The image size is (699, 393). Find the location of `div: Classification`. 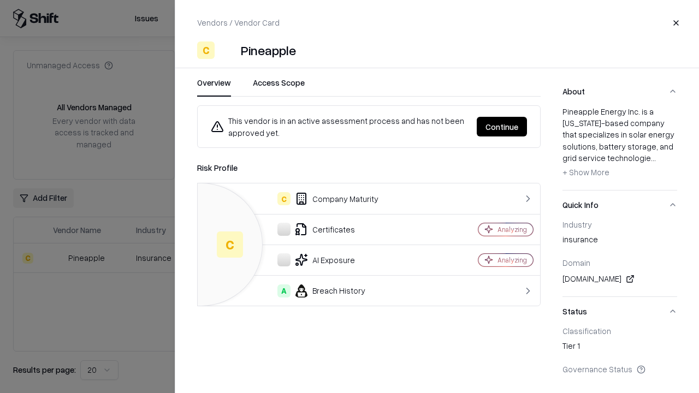

div: Classification is located at coordinates (620, 331).